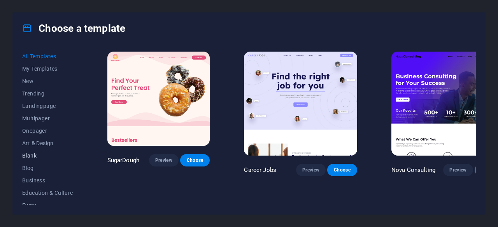 This screenshot has height=227, width=498. Describe the element at coordinates (47, 56) in the screenshot. I see `button: All Templates` at that location.